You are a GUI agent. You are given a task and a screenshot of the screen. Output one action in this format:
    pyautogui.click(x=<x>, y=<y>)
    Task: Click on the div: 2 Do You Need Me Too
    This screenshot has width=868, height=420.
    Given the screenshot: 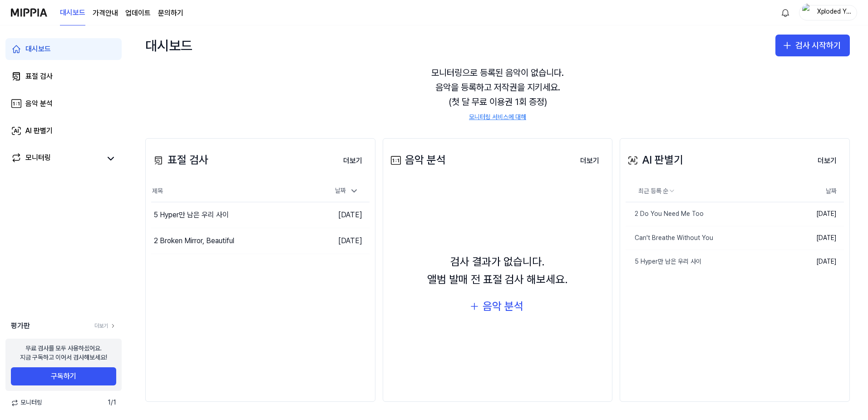 What is the action you would take?
    pyautogui.click(x=664, y=214)
    